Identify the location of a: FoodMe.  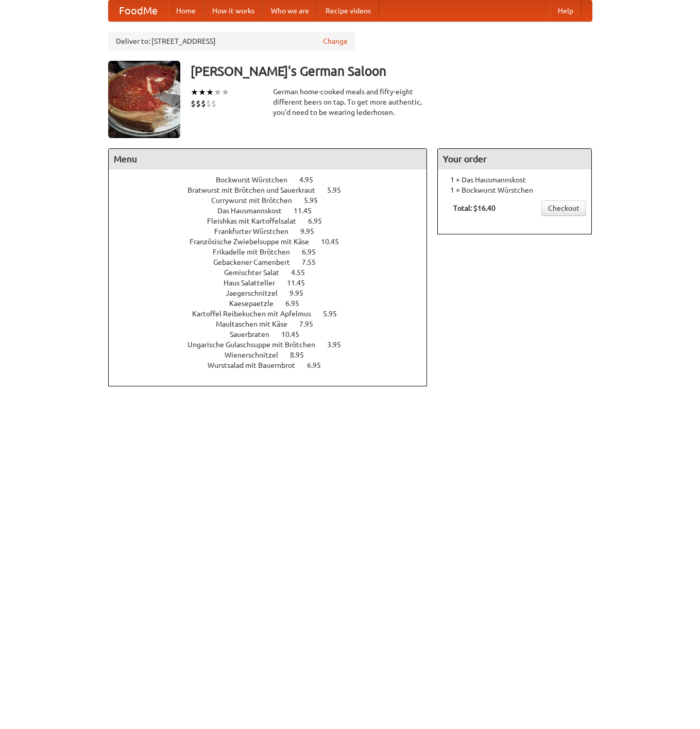
(138, 10).